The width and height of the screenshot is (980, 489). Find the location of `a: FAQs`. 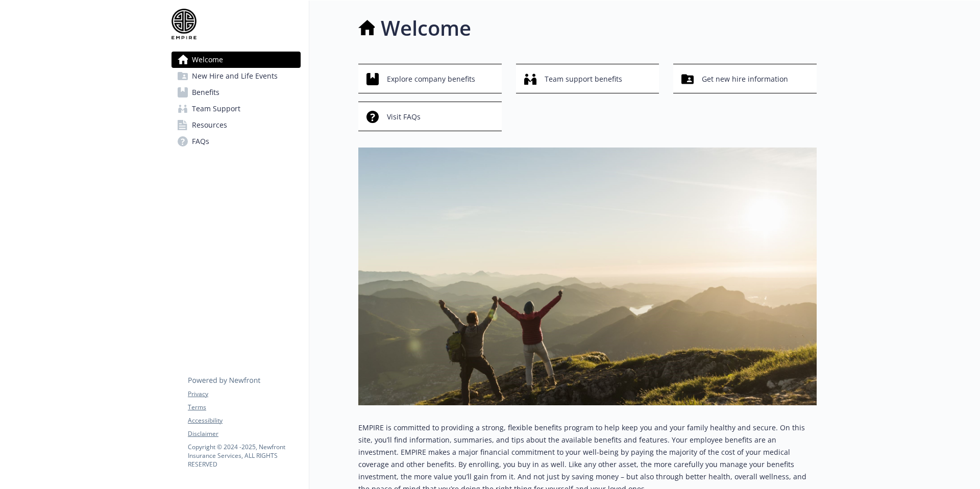

a: FAQs is located at coordinates (236, 141).